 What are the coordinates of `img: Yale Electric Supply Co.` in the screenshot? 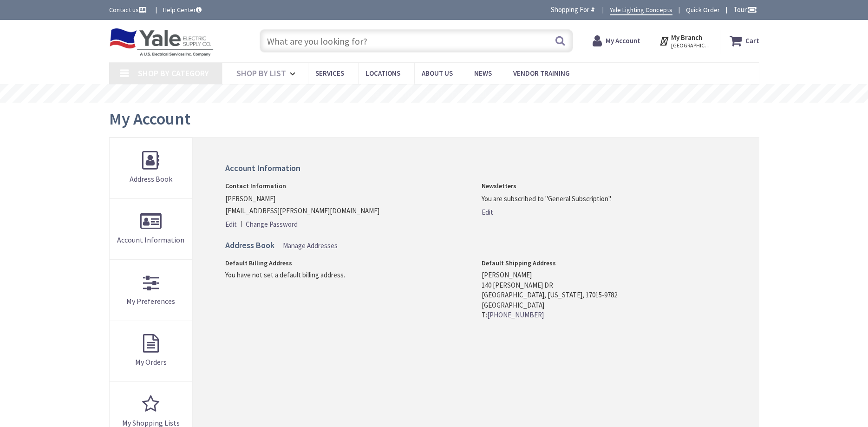 It's located at (161, 42).